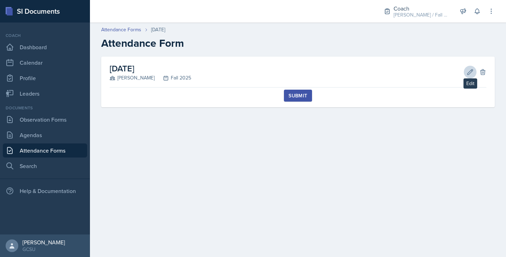 The image size is (506, 257). I want to click on a: Search, so click(45, 166).